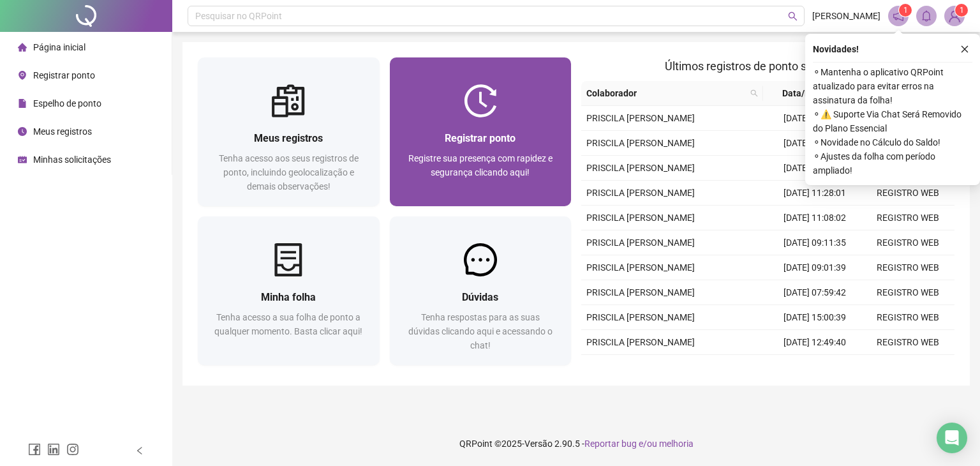  Describe the element at coordinates (480, 165) in the screenshot. I see `span: Registre sua presença com rapidez e segurança clicando aqui!` at that location.